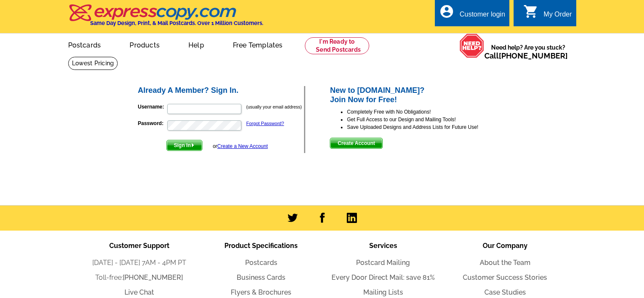  What do you see at coordinates (242, 146) in the screenshot?
I see `a: Create a New Account` at bounding box center [242, 146].